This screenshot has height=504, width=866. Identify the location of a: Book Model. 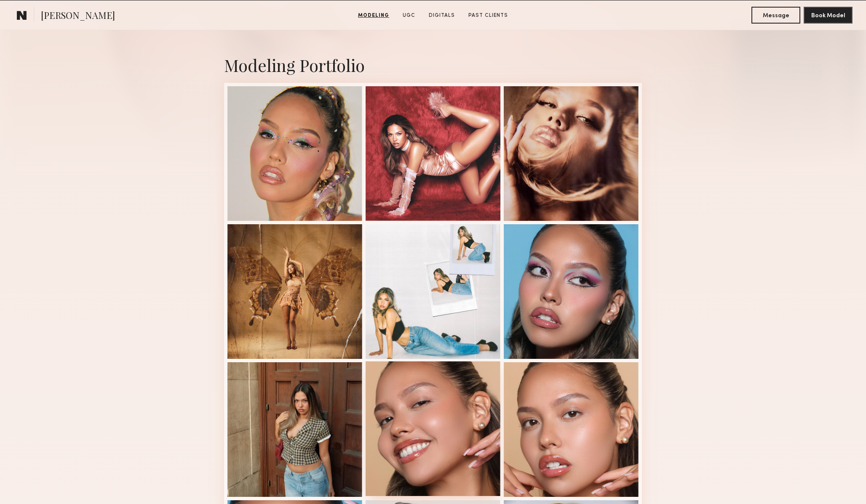
(828, 15).